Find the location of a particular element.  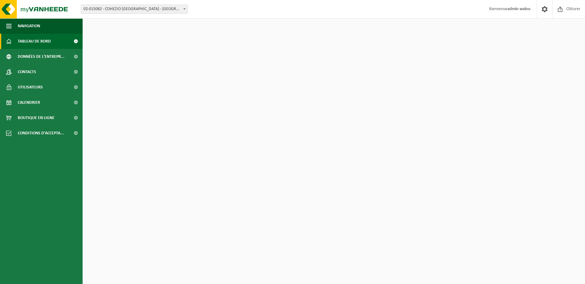

span: Calendrier is located at coordinates (29, 103).